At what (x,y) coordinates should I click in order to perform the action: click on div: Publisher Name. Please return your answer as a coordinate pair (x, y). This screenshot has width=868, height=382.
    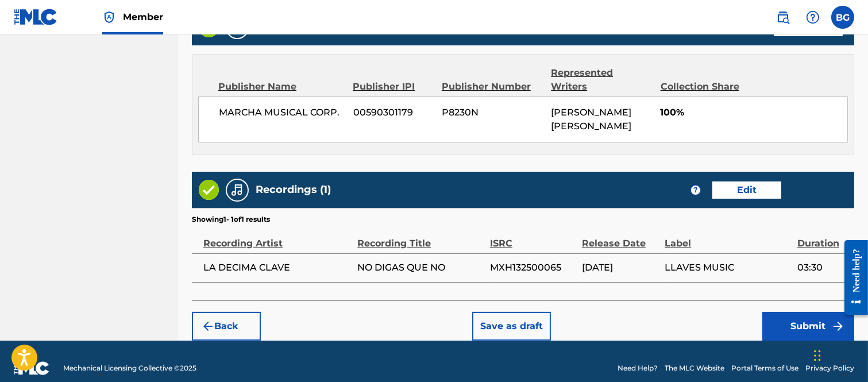
    Looking at the image, I should click on (281, 87).